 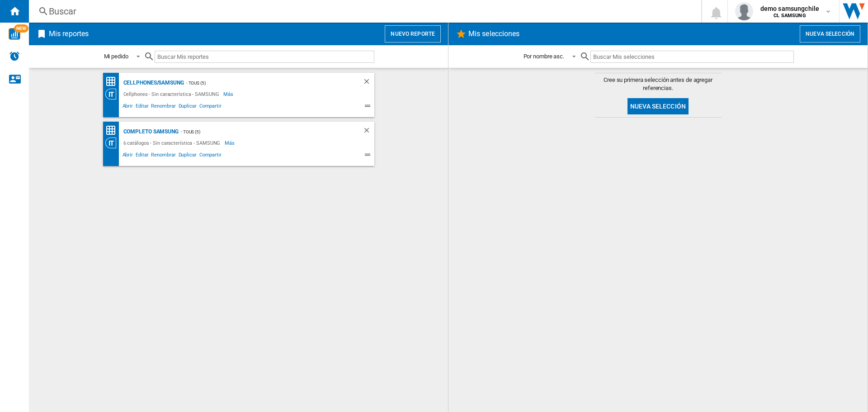 I want to click on span: NEW, so click(x=21, y=28).